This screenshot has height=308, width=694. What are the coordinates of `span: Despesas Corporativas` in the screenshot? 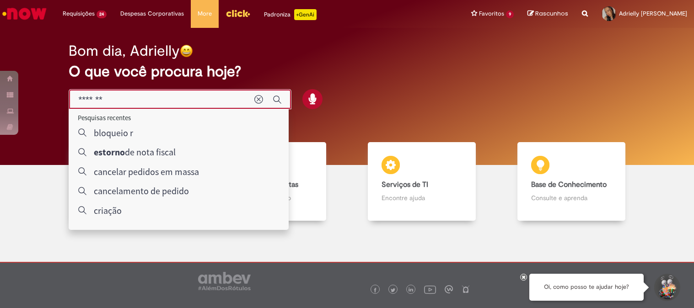 It's located at (152, 14).